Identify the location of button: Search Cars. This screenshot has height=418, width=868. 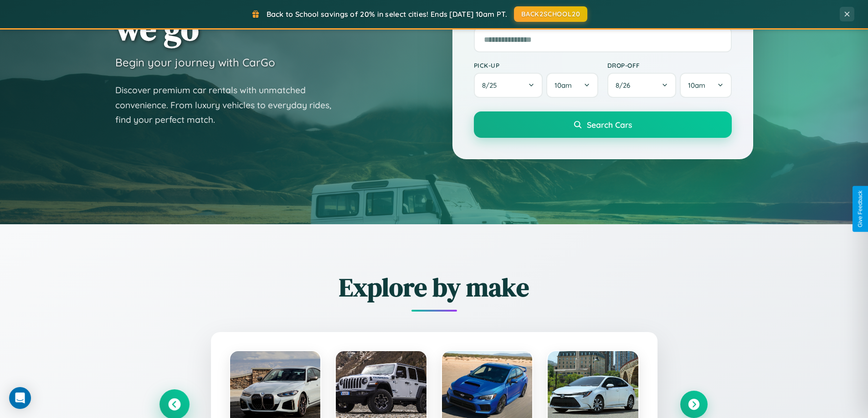
(603, 124).